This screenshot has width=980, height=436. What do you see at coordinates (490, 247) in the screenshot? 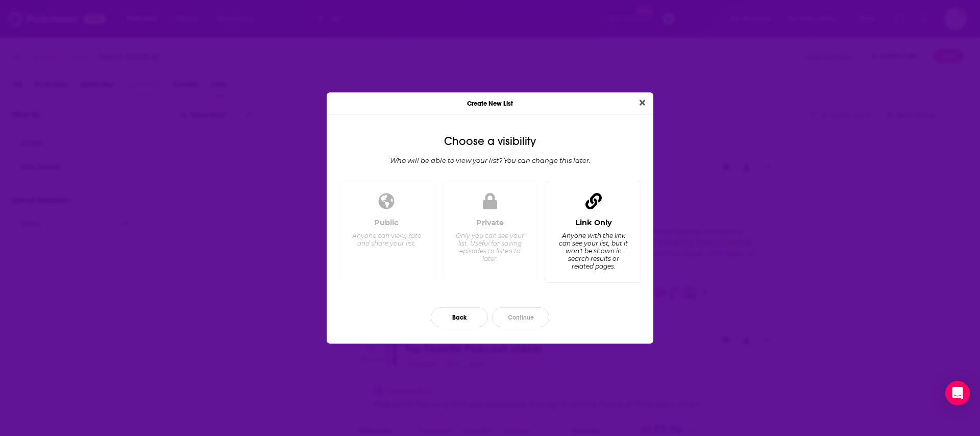
I see `div: Only you can see your list. Useful for saving episodes to listen to later.` at bounding box center [490, 247].